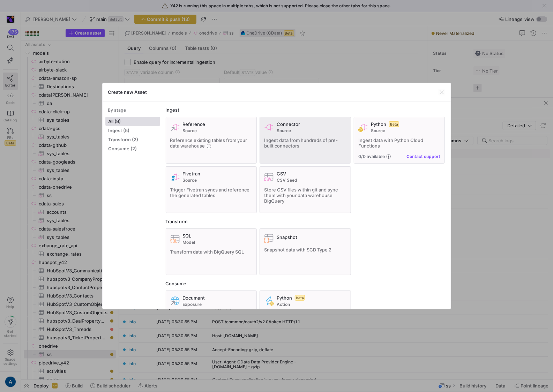  I want to click on span: Model, so click(218, 242).